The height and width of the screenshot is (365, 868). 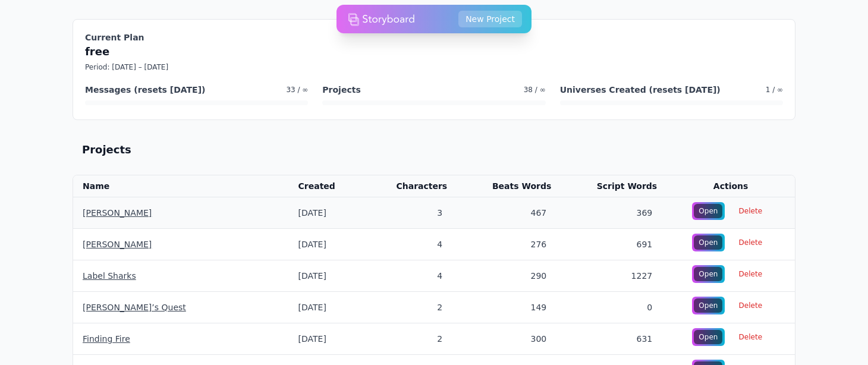 I want to click on td: 276, so click(x=508, y=244).